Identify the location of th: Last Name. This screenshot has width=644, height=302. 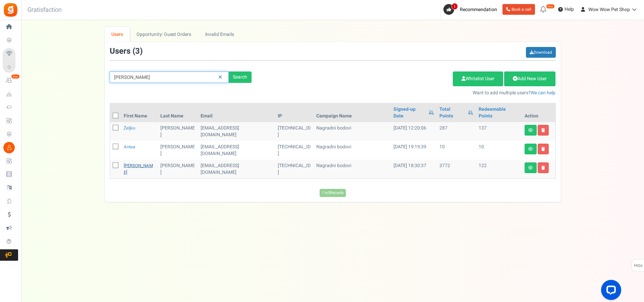
(177, 113).